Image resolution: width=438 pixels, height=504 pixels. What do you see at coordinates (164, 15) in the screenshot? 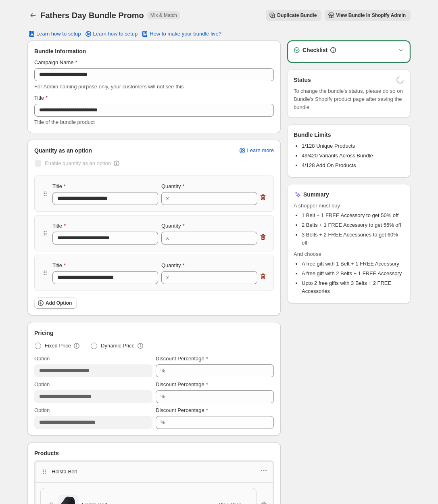
I see `span: Mix & Match` at bounding box center [164, 15].